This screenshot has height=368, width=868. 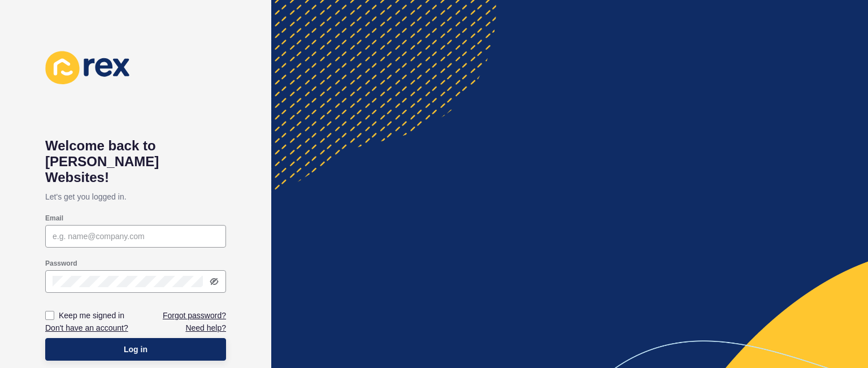 What do you see at coordinates (91, 315) in the screenshot?
I see `label: Keep me signed in` at bounding box center [91, 315].